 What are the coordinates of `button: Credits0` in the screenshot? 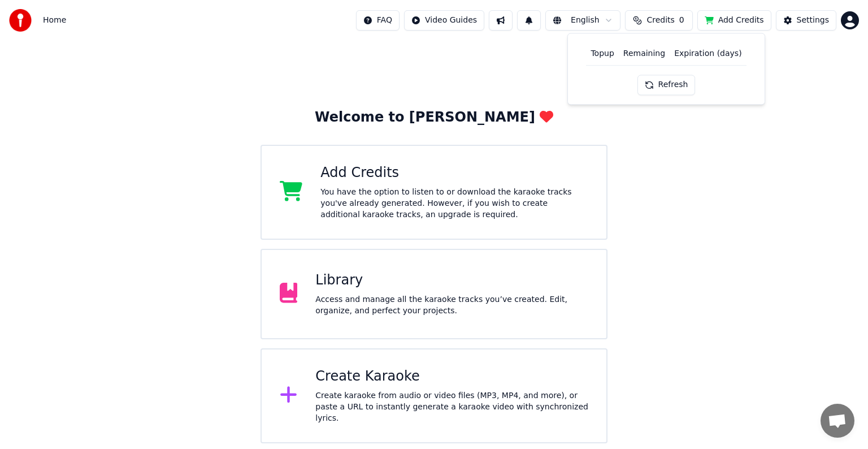 It's located at (659, 21).